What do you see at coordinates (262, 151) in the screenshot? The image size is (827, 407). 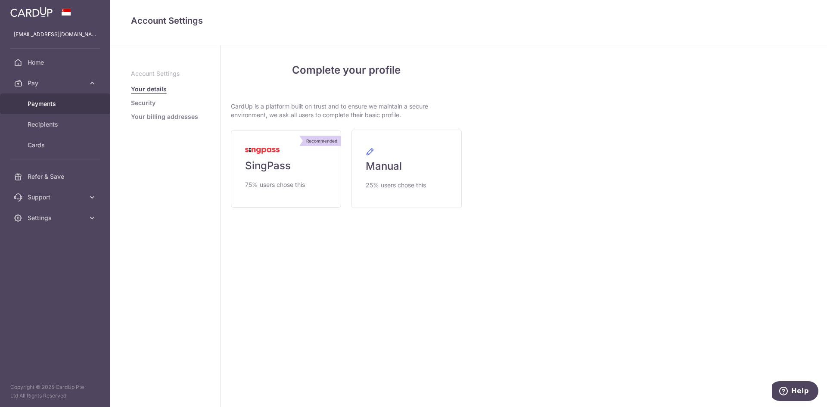 I see `img: MyInfoLogo` at bounding box center [262, 151].